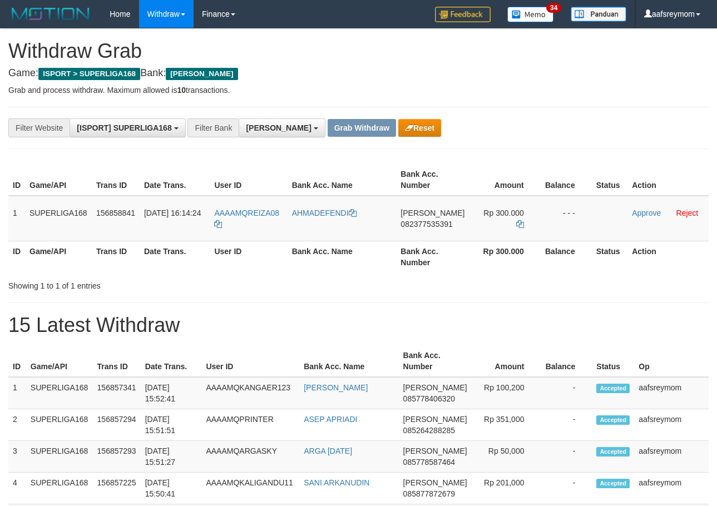 Image resolution: width=717 pixels, height=506 pixels. I want to click on td: 156857341, so click(117, 393).